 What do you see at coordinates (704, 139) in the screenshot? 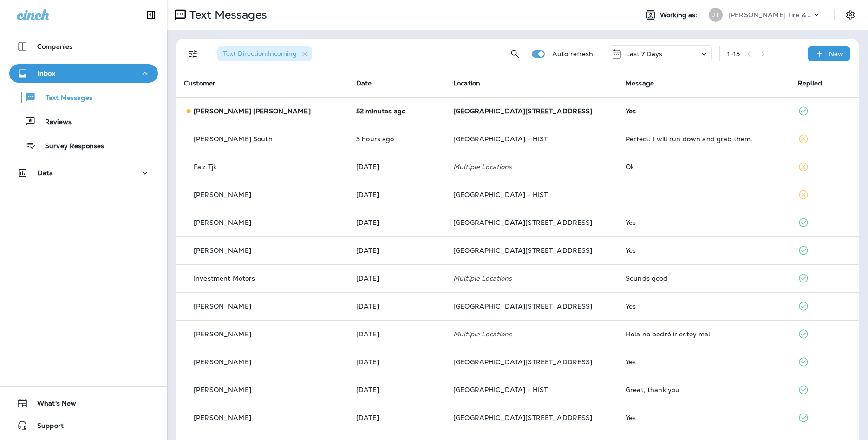
I see `div: Perfect. I will run down and grab them.` at bounding box center [704, 139].